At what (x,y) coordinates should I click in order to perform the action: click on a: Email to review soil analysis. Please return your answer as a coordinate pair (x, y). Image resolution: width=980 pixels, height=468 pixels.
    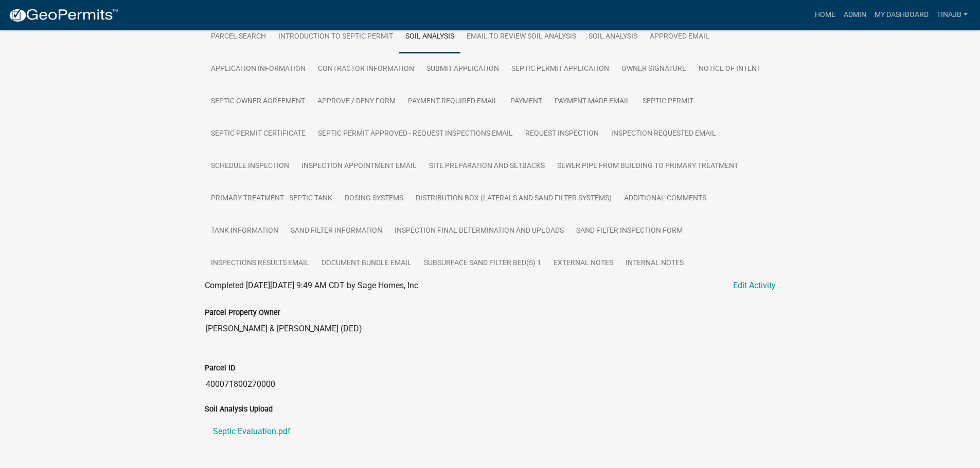
    Looking at the image, I should click on (521, 37).